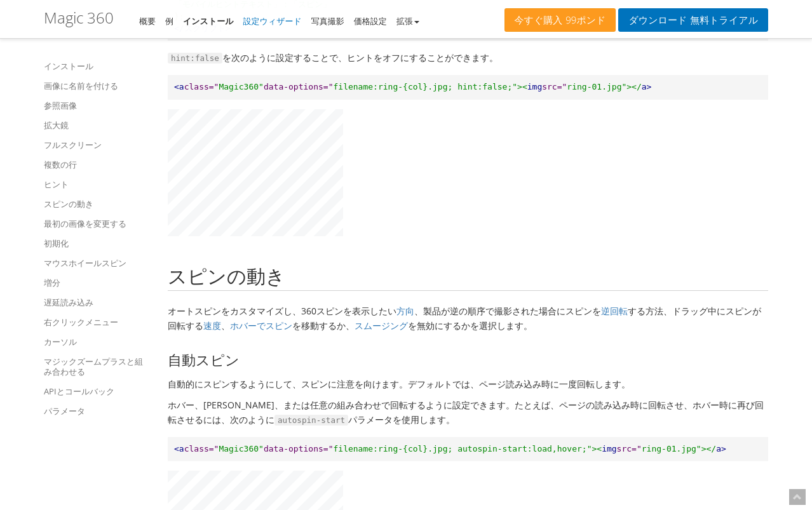 The width and height of the screenshot is (812, 510). What do you see at coordinates (98, 322) in the screenshot?
I see `a: 右クリックメニュー` at bounding box center [98, 322].